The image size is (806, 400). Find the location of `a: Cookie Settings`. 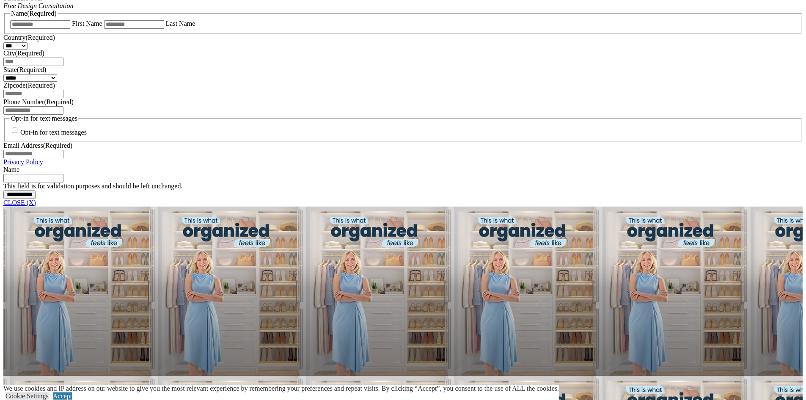

a: Cookie Settings is located at coordinates (27, 396).